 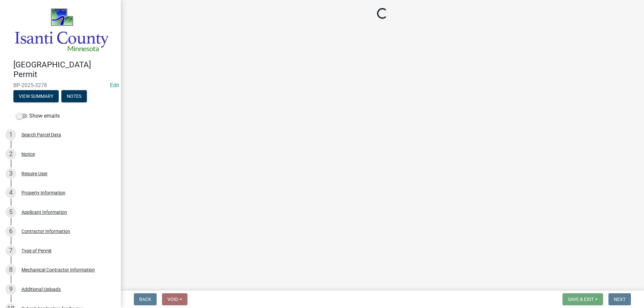 What do you see at coordinates (60, 85) in the screenshot?
I see `span: BP-2025-3278` at bounding box center [60, 85].